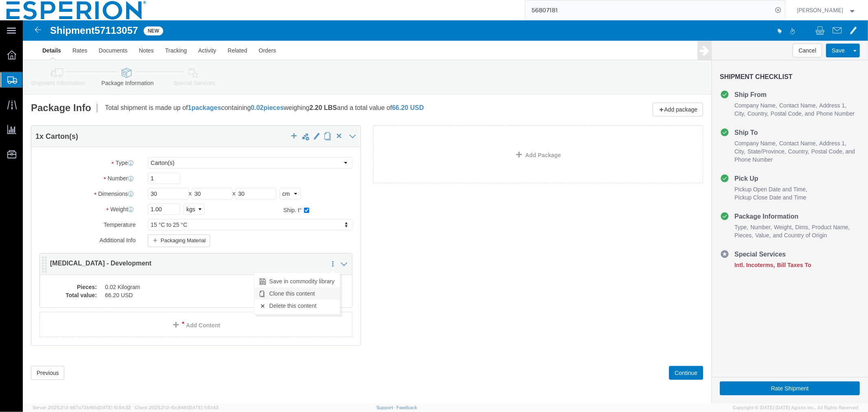  I want to click on span: Alexandra Breaux, so click(820, 10).